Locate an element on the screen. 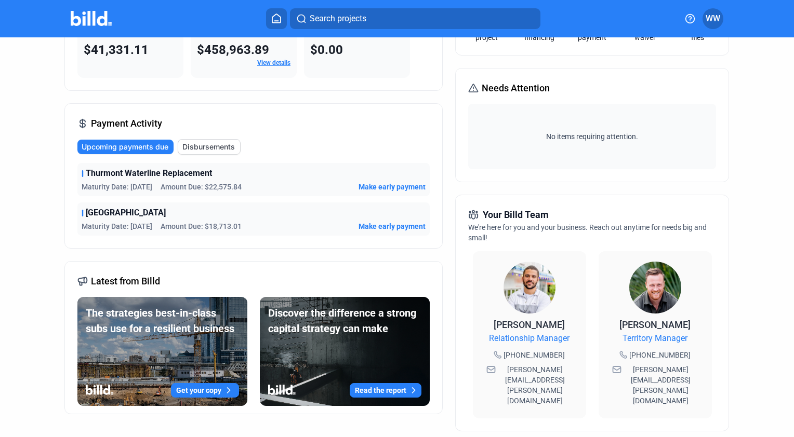  span: Relationship Manager is located at coordinates (529, 339).